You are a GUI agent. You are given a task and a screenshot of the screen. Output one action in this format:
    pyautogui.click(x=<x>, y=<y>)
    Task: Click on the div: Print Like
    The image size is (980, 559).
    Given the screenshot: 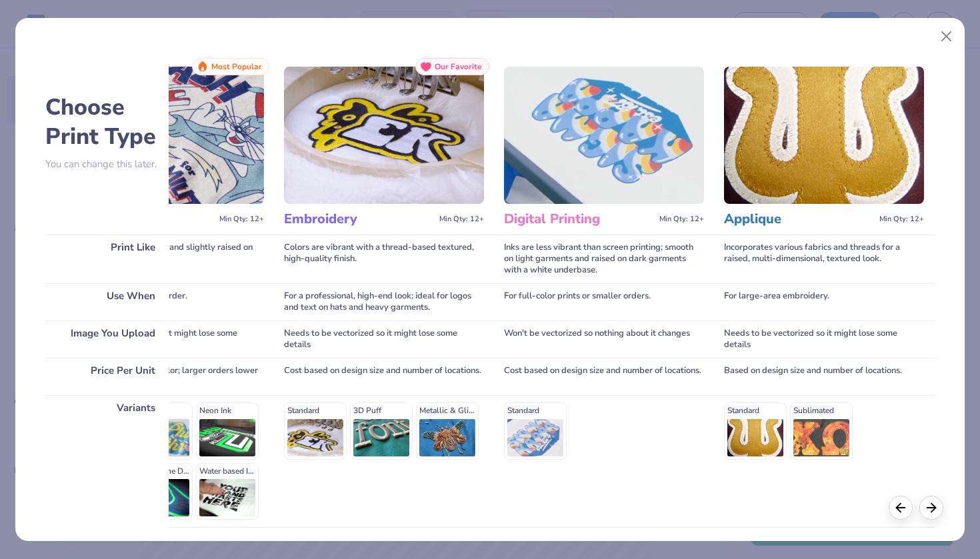 What is the action you would take?
    pyautogui.click(x=107, y=259)
    